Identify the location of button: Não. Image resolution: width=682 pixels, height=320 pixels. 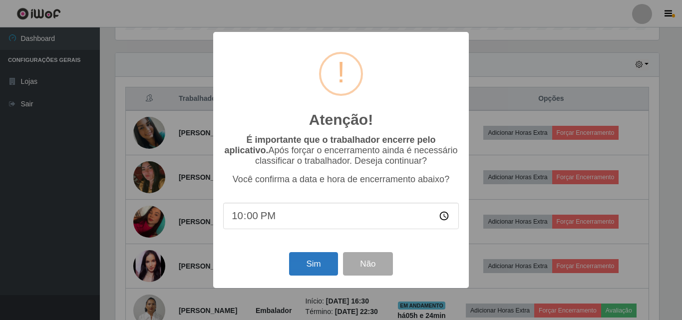
(368, 264).